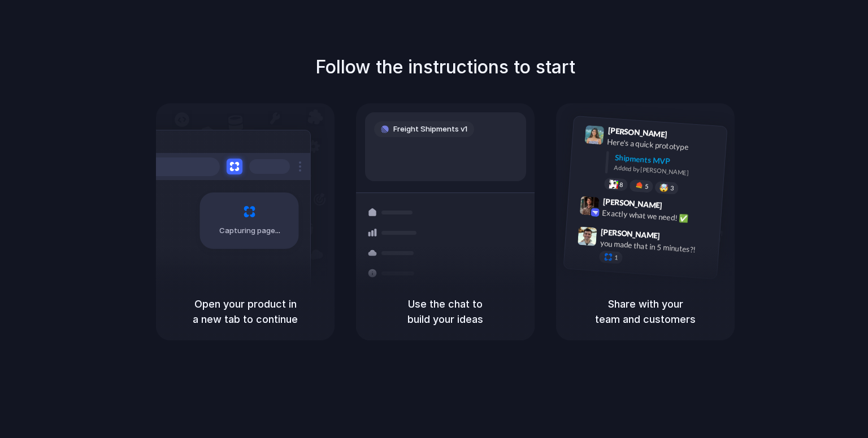  I want to click on div: Here's a quick prototype, so click(663, 145).